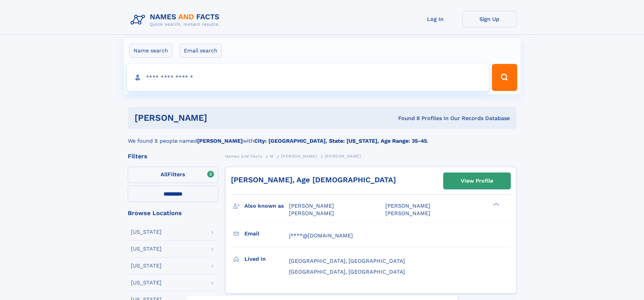 The image size is (644, 300). I want to click on input: search input, so click(308, 77).